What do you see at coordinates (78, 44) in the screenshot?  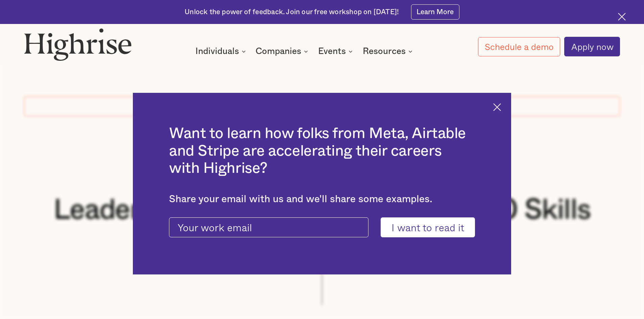 I see `img: Highrise logo` at bounding box center [78, 44].